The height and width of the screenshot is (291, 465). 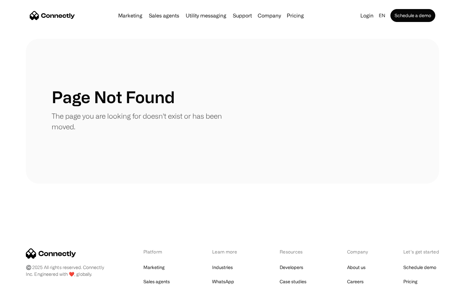 What do you see at coordinates (229, 251) in the screenshot?
I see `div: Learn more` at bounding box center [229, 251].